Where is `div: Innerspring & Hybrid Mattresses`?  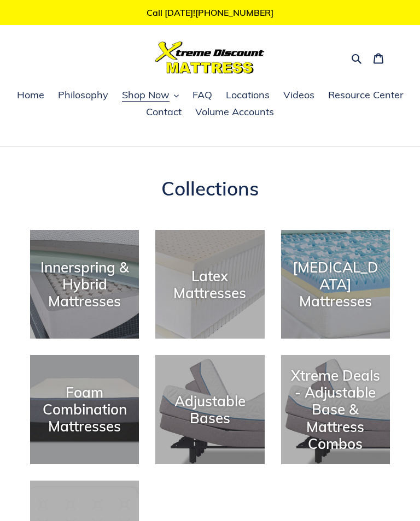 div: Innerspring & Hybrid Mattresses is located at coordinates (84, 284).